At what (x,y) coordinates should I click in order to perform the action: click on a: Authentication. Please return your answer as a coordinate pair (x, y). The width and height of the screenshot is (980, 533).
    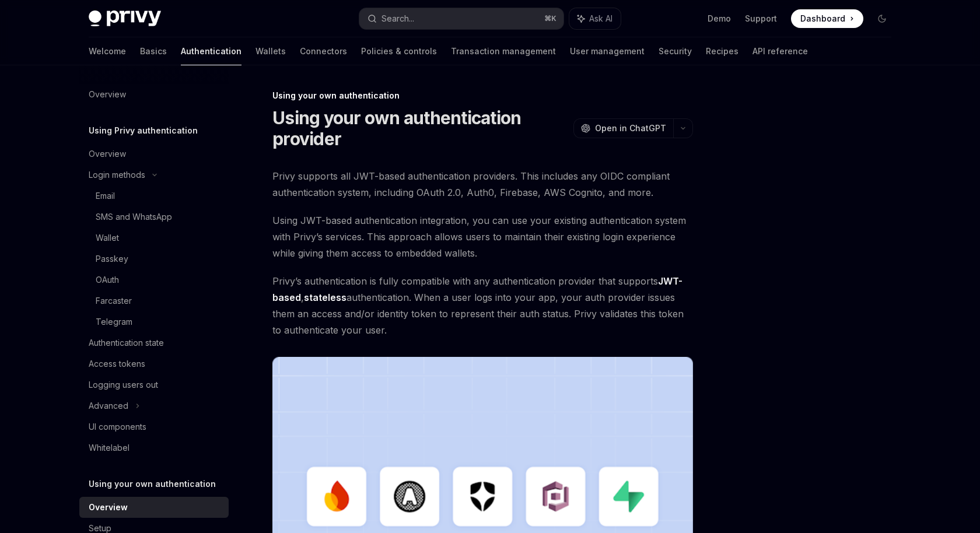
    Looking at the image, I should click on (211, 52).